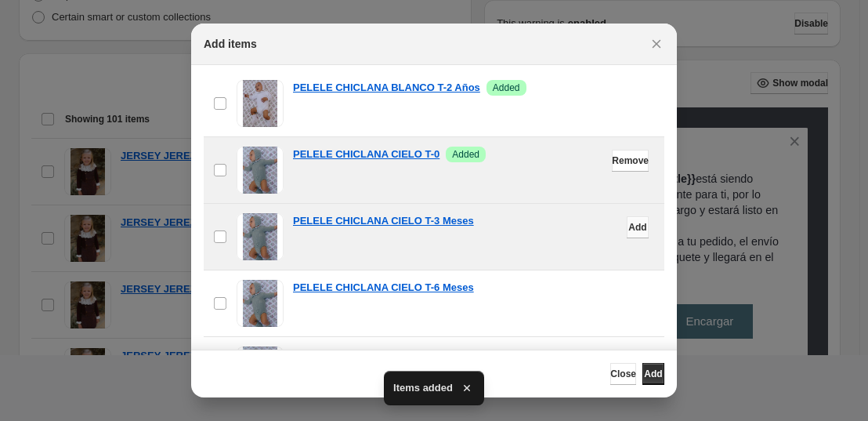  Describe the element at coordinates (386, 88) in the screenshot. I see `a: PELELE CHICLANA BLANCO T-2 Años` at that location.